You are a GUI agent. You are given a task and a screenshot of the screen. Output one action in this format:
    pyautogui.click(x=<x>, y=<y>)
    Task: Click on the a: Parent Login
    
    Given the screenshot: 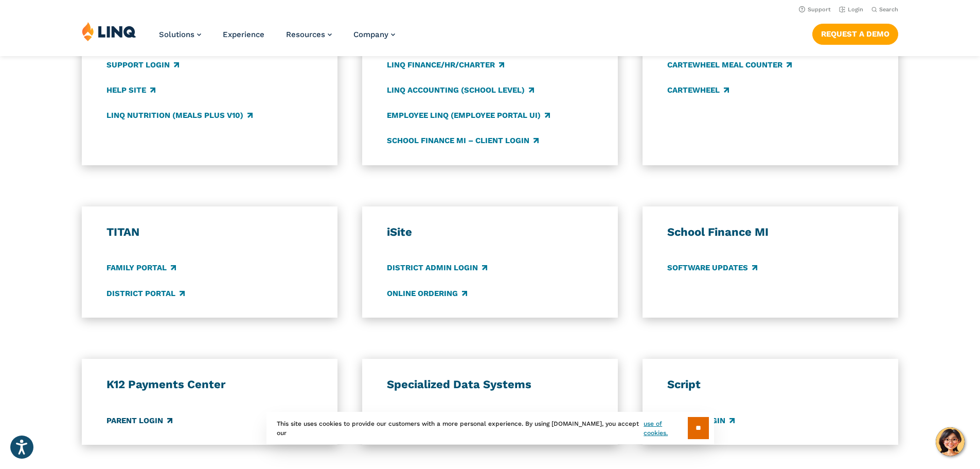 What is the action you would take?
    pyautogui.click(x=139, y=420)
    